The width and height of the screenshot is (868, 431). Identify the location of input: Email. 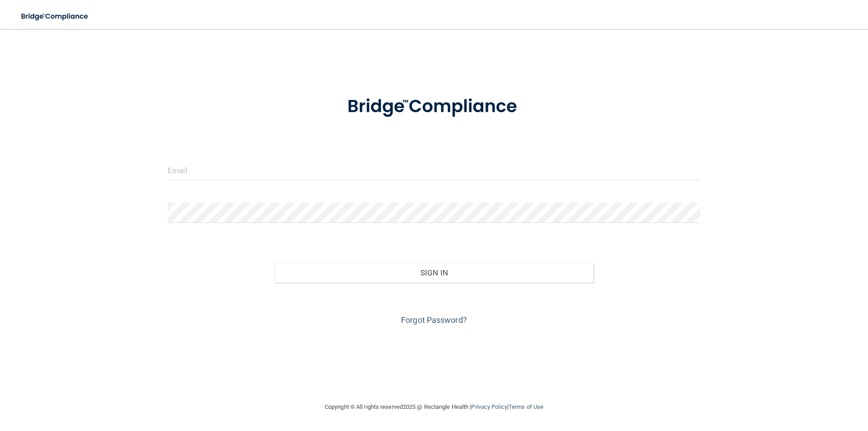
(434, 170).